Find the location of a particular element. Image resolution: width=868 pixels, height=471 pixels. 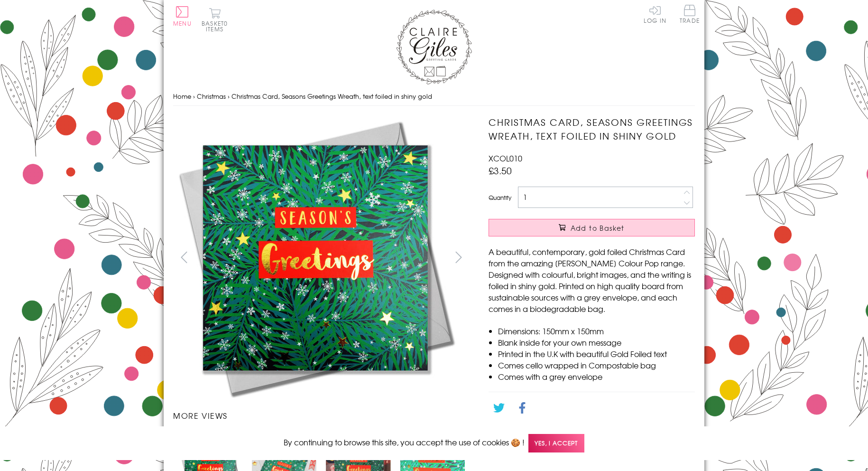

span: Yes, I accept is located at coordinates (557, 442).